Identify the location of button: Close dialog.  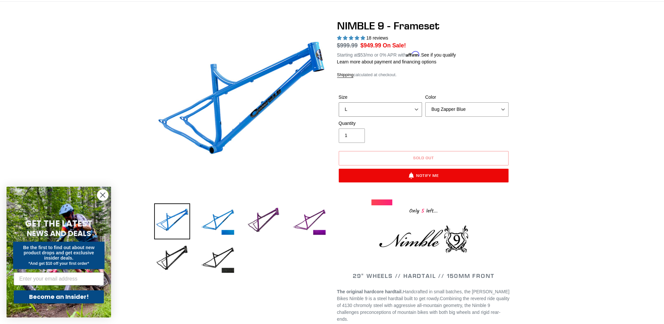
(103, 195).